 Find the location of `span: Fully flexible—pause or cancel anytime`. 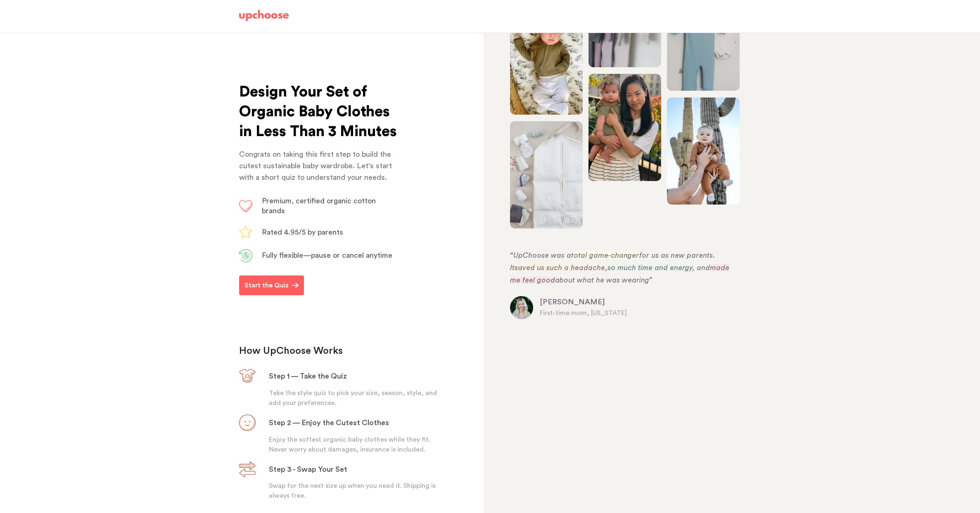

span: Fully flexible—pause or cancel anytime is located at coordinates (327, 255).